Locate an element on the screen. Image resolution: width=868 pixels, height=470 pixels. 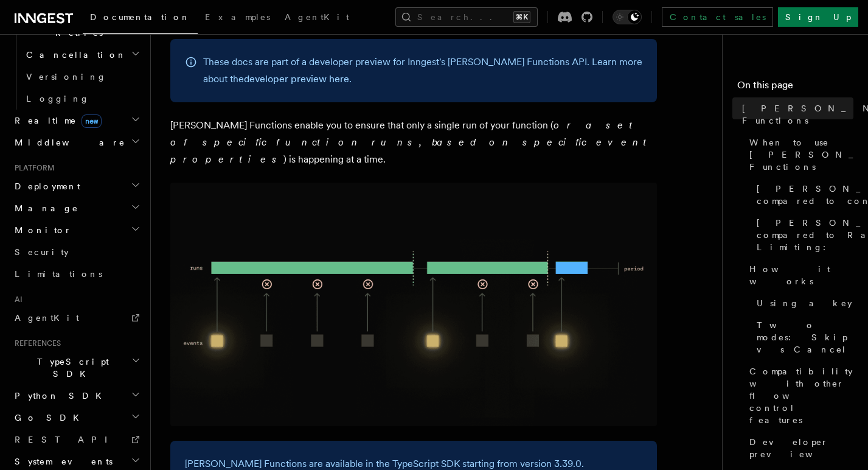
button: TypeScript SDK is located at coordinates (76, 368).